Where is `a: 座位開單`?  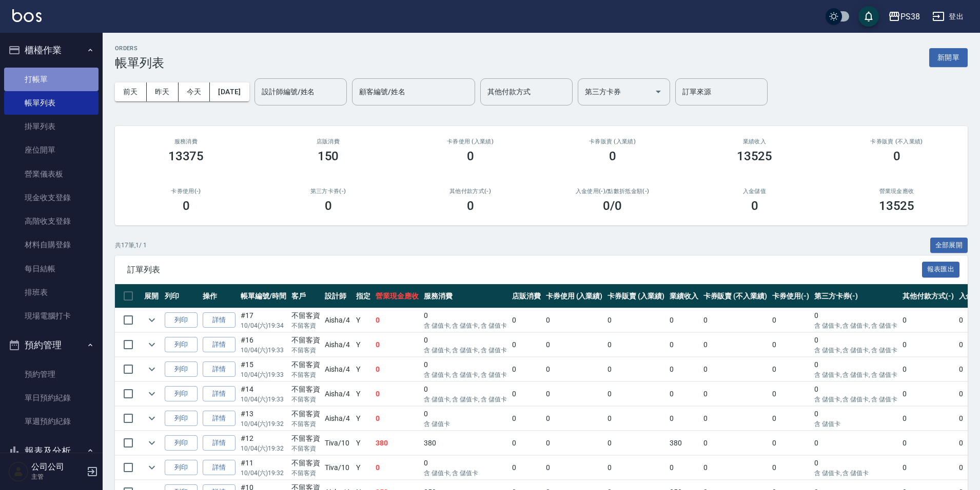
a: 座位開單 is located at coordinates (51, 150).